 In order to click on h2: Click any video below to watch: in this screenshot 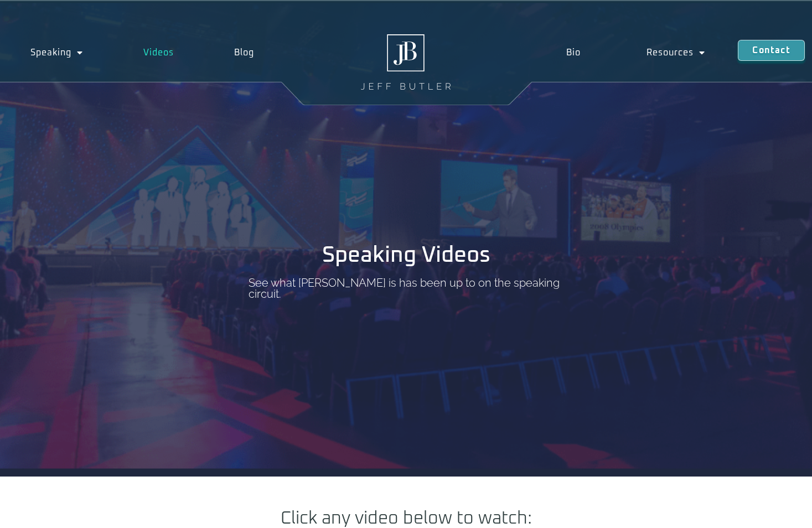, I will do `click(405, 519)`.